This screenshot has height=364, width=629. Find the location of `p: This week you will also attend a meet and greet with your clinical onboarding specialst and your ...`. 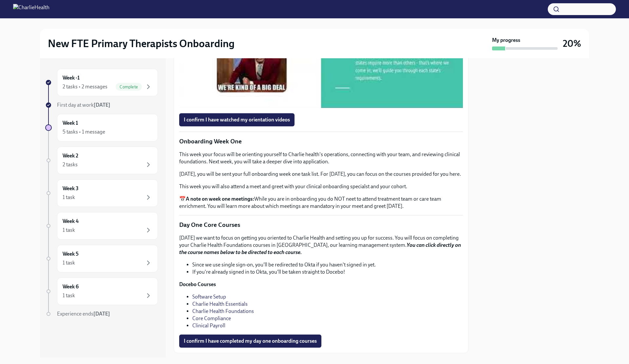

p: This week you will also attend a meet and greet with your clinical onboarding specialst and your ... is located at coordinates (321, 186).